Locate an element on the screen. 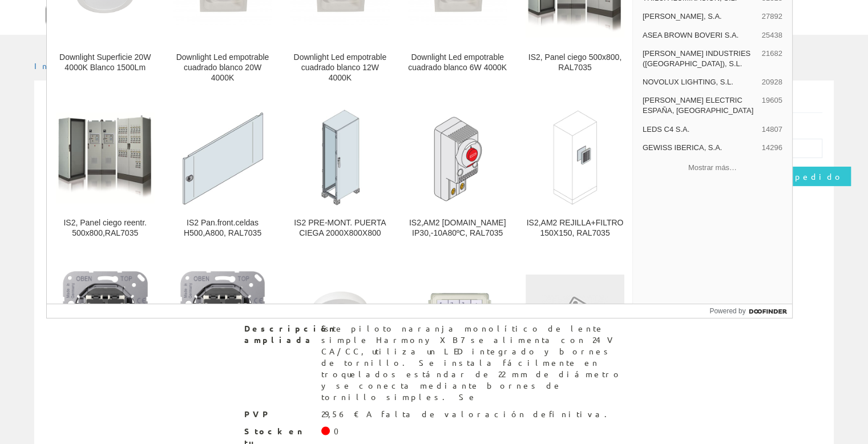 The width and height of the screenshot is (868, 444). span: NOVOLUX LIGHTING, S.L. is located at coordinates (699, 82).